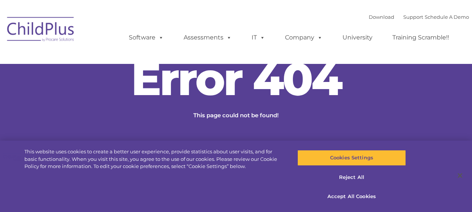 The height and width of the screenshot is (212, 472). What do you see at coordinates (413, 17) in the screenshot?
I see `a: Support` at bounding box center [413, 17].